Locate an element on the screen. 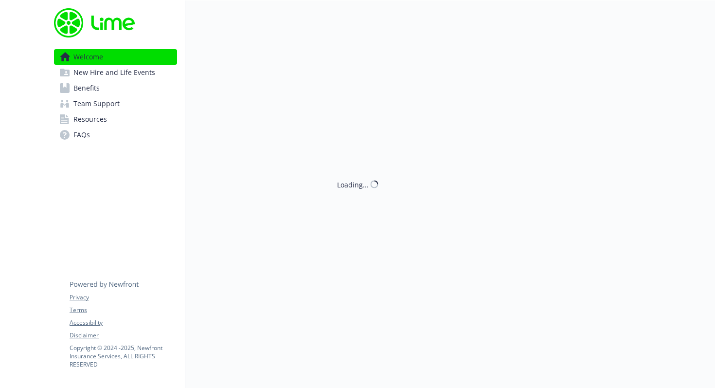 The width and height of the screenshot is (715, 388). a: Resources is located at coordinates (115, 119).